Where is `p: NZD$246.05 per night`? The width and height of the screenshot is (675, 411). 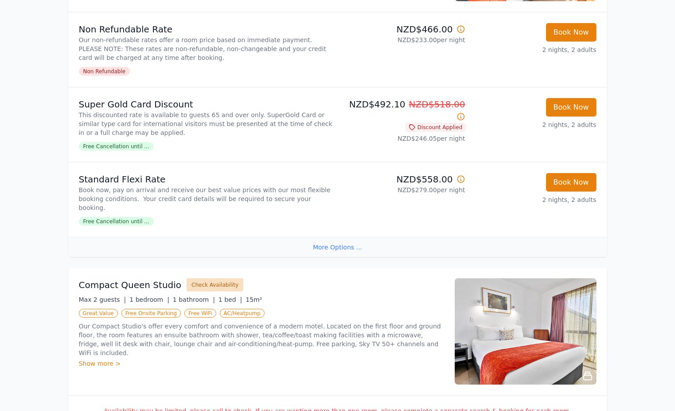
p: NZD$246.05 per night is located at coordinates (403, 138).